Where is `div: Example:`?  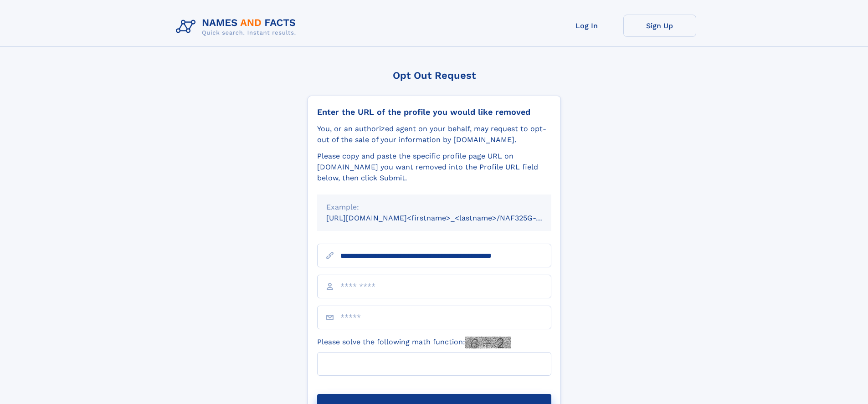
div: Example: is located at coordinates (434, 207).